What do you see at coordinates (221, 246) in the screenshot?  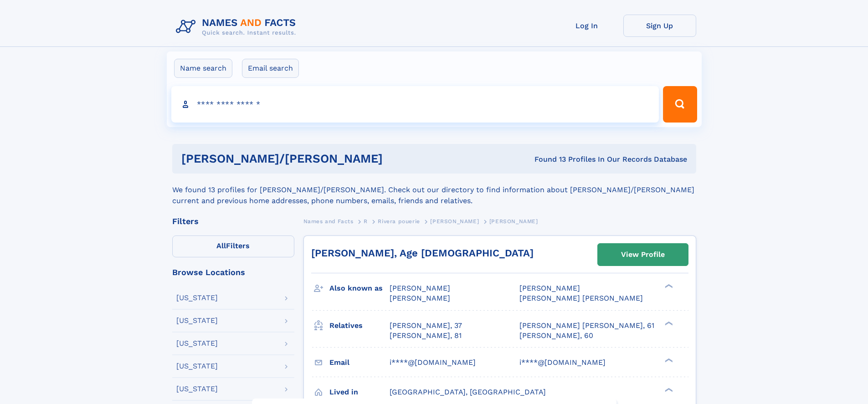 I see `span: All` at bounding box center [221, 246].